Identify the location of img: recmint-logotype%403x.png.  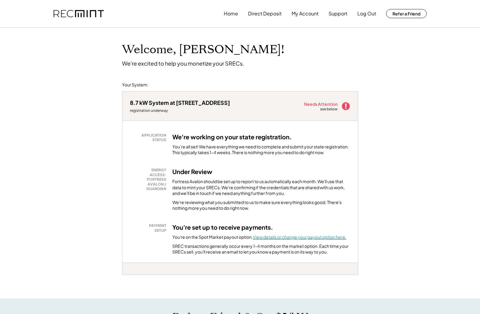
(79, 14).